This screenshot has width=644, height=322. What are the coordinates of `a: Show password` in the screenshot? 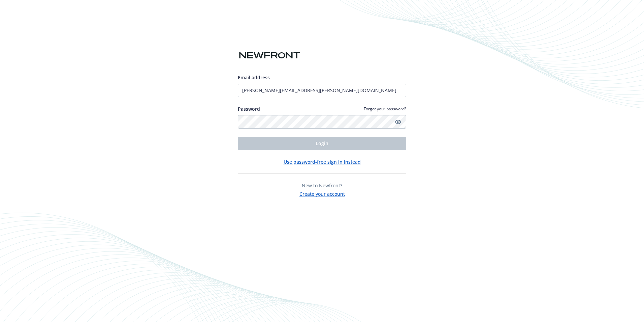 It's located at (399, 122).